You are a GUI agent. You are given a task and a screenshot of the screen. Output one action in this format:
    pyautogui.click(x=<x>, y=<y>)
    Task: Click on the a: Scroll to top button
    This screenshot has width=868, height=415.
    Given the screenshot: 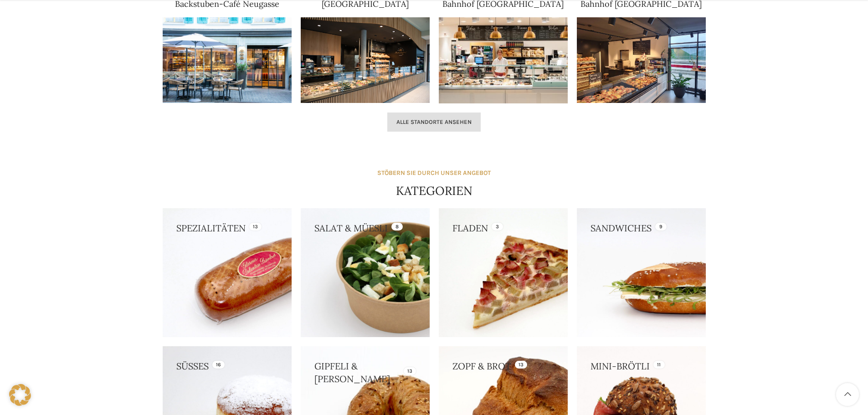 What is the action you would take?
    pyautogui.click(x=848, y=394)
    